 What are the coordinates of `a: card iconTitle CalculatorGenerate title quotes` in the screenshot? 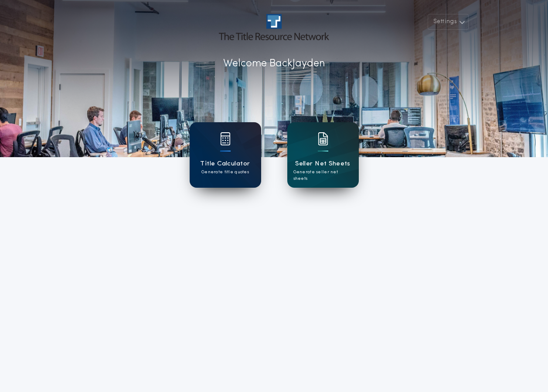 It's located at (225, 155).